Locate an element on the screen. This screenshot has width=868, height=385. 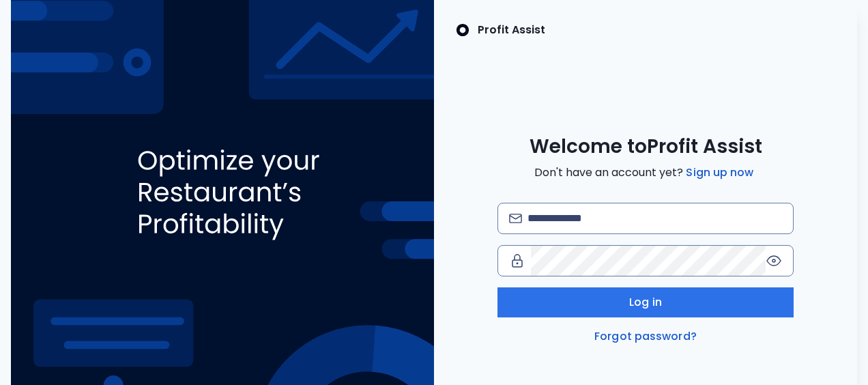
a: Sign up now is located at coordinates (719, 173).